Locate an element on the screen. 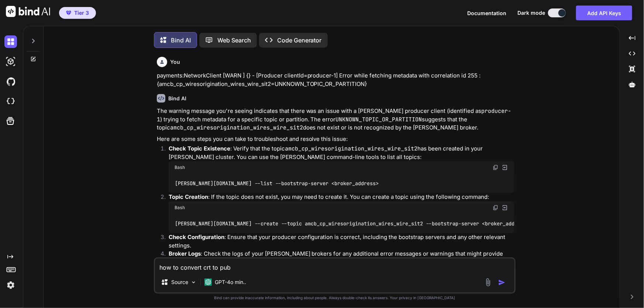 The height and width of the screenshot is (308, 644). img: Bind AI is located at coordinates (28, 12).